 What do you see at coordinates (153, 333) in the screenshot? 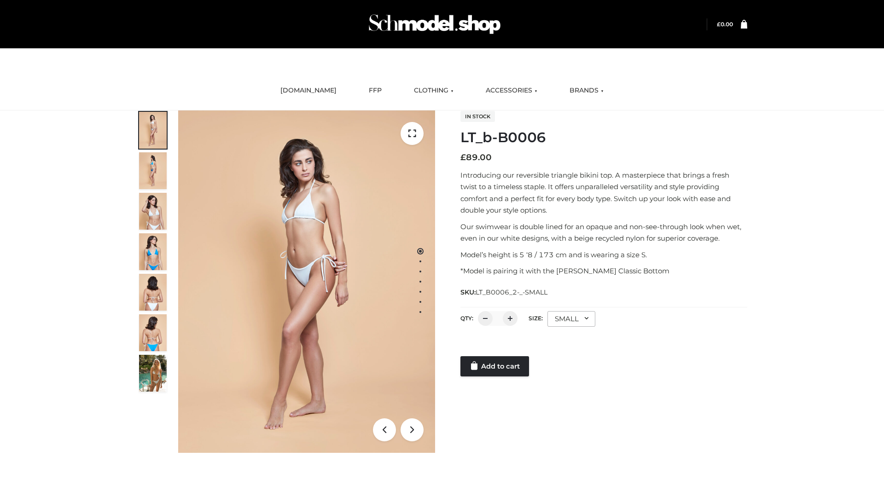
I see `img: ArielClassicBikiniTop_CloudNine_AzureSky_OW114ECO_8-scaled.jpg` at bounding box center [153, 333].